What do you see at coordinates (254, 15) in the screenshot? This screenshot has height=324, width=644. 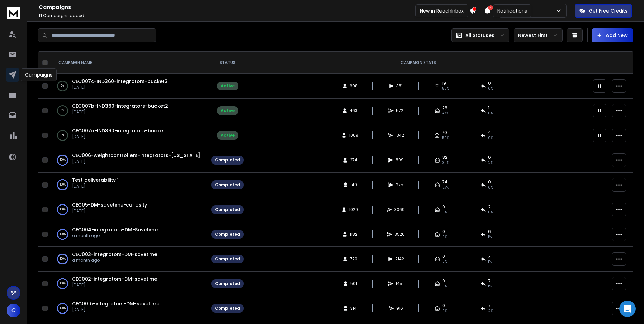 I see `p: Campaigns added` at bounding box center [254, 15].